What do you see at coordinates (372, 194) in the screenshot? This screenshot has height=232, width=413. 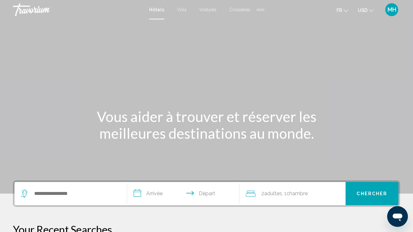 I see `span: Chercher` at bounding box center [372, 194].